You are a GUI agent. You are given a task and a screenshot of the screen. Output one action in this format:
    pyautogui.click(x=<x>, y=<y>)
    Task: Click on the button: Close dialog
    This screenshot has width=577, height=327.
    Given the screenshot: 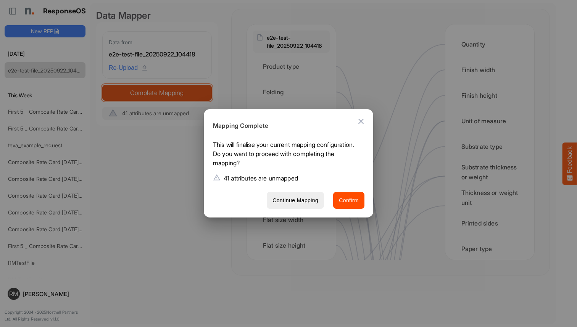 What is the action you would take?
    pyautogui.click(x=361, y=121)
    